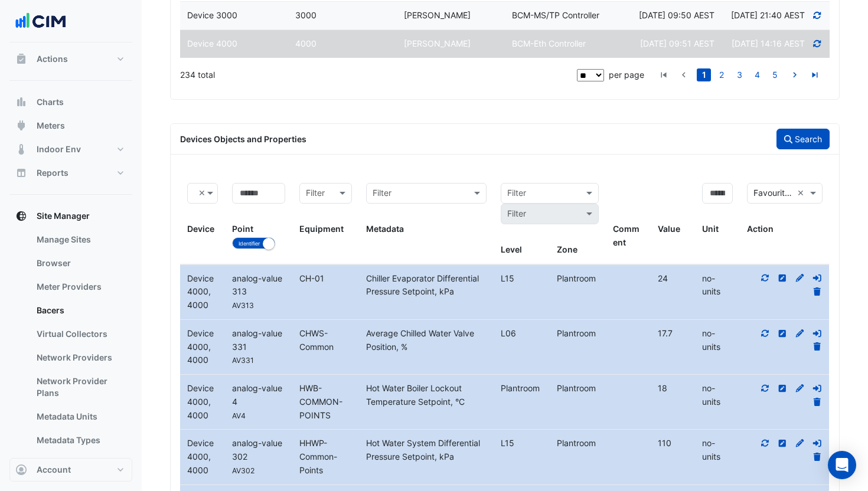  What do you see at coordinates (243, 139) in the screenshot?
I see `span: Devices Objects and Properties` at bounding box center [243, 139].